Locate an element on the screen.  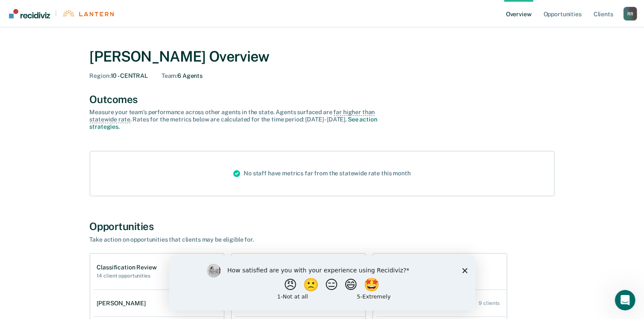
img: Lantern is located at coordinates (88, 13).